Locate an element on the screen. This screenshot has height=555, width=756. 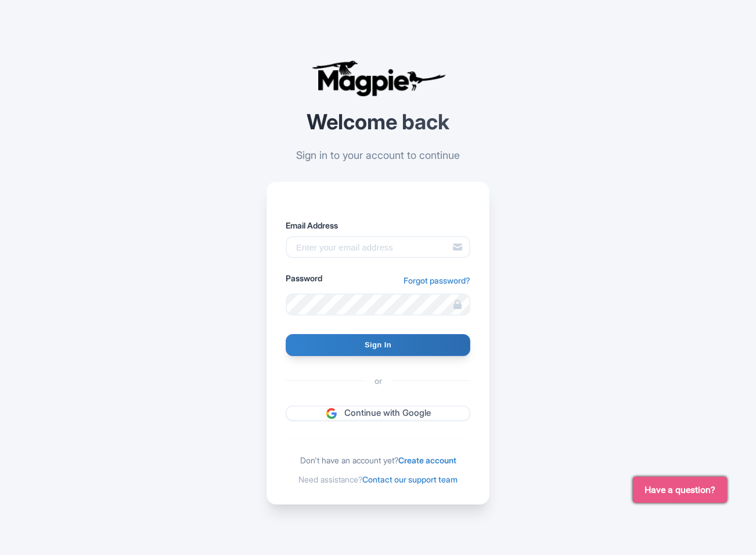
div: Need assistance? is located at coordinates (378, 479).